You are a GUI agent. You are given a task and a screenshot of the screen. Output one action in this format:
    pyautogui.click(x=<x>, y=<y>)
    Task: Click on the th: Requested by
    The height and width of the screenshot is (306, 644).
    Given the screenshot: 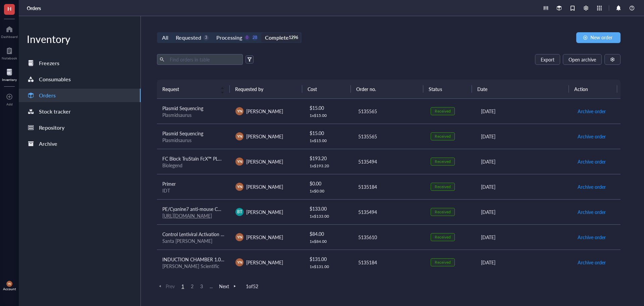 What is the action you would take?
    pyautogui.click(x=266, y=89)
    